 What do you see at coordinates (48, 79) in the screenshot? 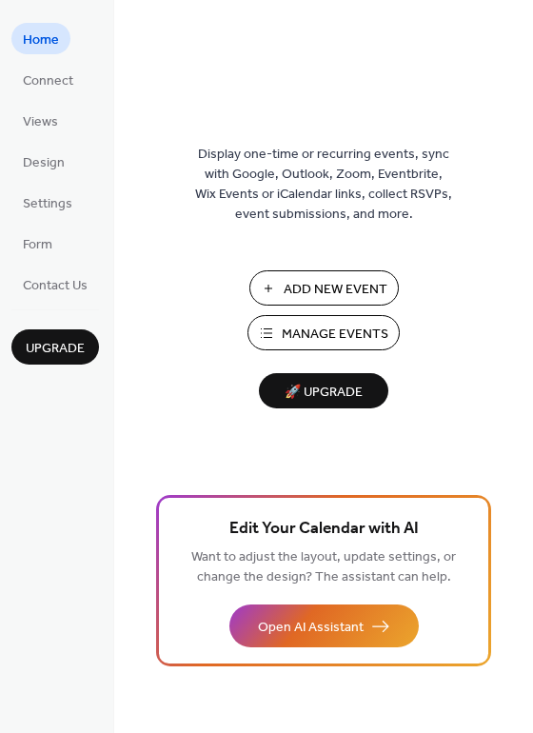
I see `a: Connect` at bounding box center [48, 79].